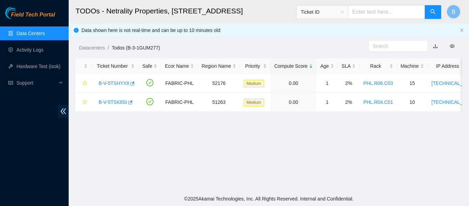  I want to click on button: close, so click(462, 30).